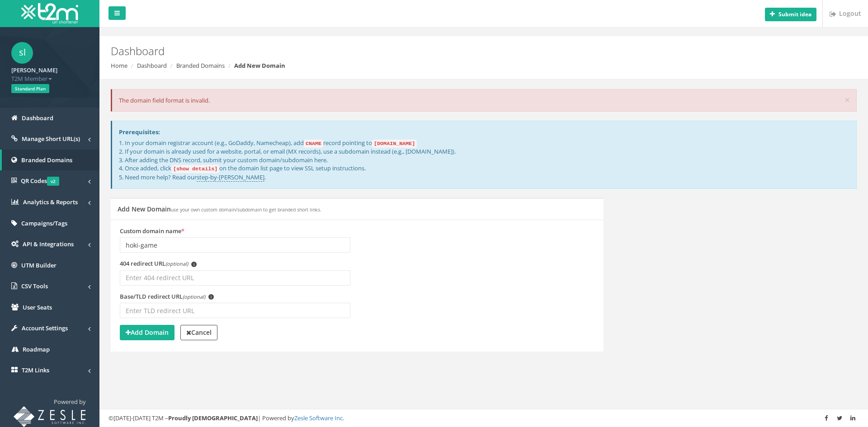  Describe the element at coordinates (50, 202) in the screenshot. I see `span: Analytics & Reports` at that location.